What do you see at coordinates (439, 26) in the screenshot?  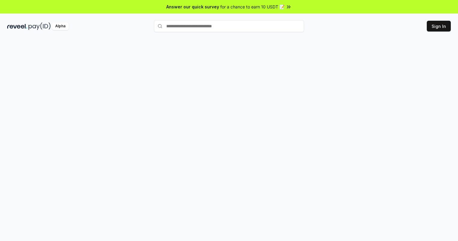 I see `button: Sign In` at bounding box center [439, 26].